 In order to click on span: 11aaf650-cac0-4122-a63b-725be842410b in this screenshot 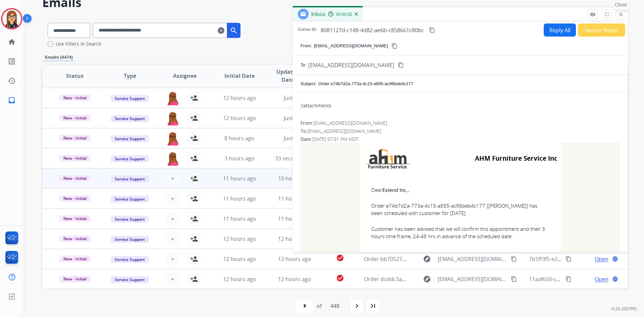, I will do `click(580, 279)`.